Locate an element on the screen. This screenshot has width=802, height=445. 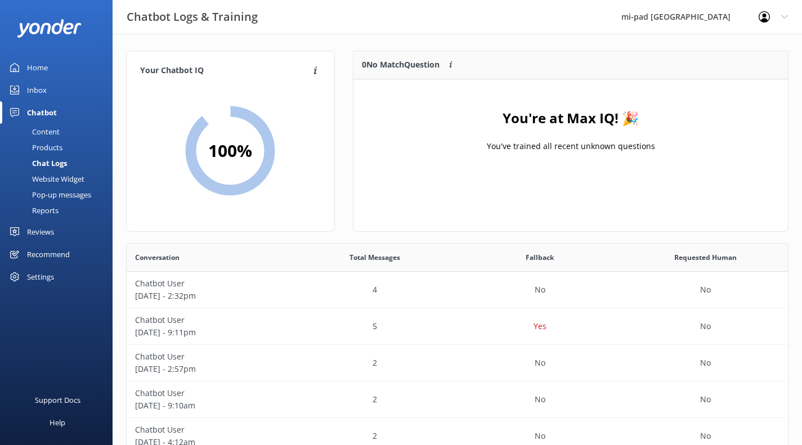
a: Products is located at coordinates (60, 147).